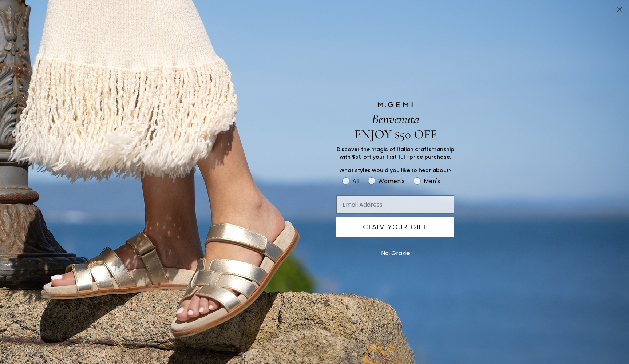 Image resolution: width=629 pixels, height=364 pixels. What do you see at coordinates (620, 9) in the screenshot?
I see `button: Close dialog` at bounding box center [620, 9].